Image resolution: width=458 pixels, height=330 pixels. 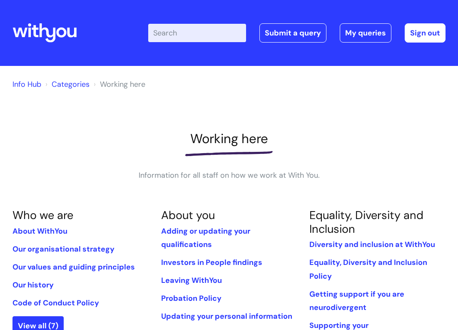 I want to click on a: Submit a query, so click(x=293, y=33).